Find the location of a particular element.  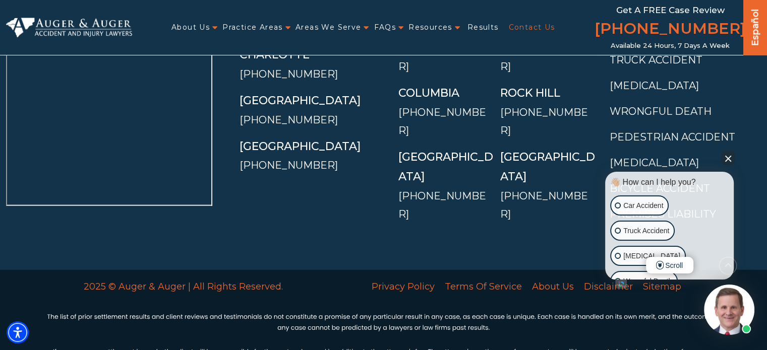

a: Rock Hill is located at coordinates (530, 93).